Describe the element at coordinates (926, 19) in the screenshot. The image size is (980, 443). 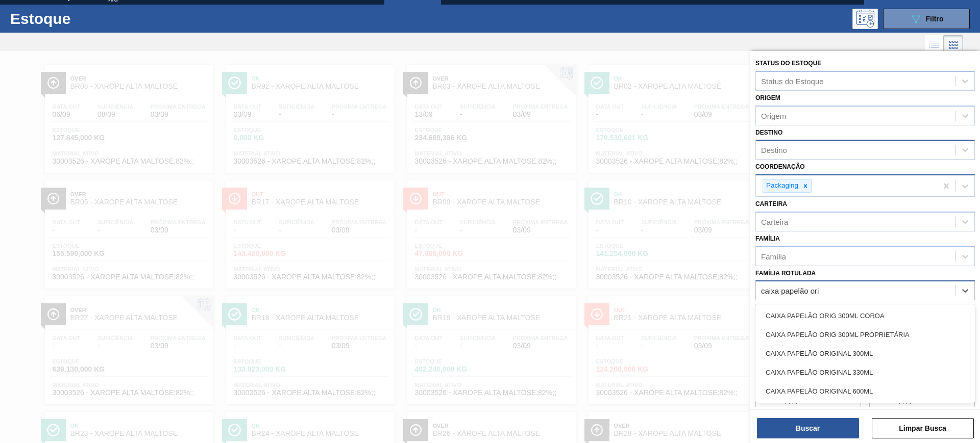
I see `button: Filtro` at that location.